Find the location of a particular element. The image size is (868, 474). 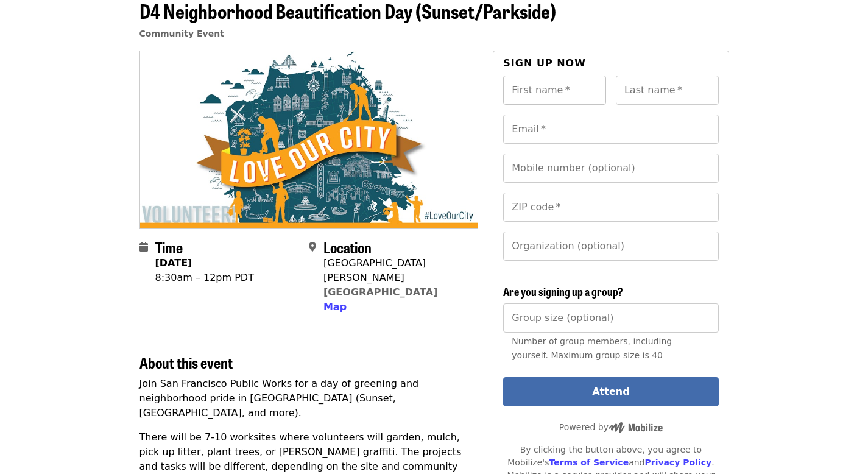

input: Organization (optional) is located at coordinates (610, 246).